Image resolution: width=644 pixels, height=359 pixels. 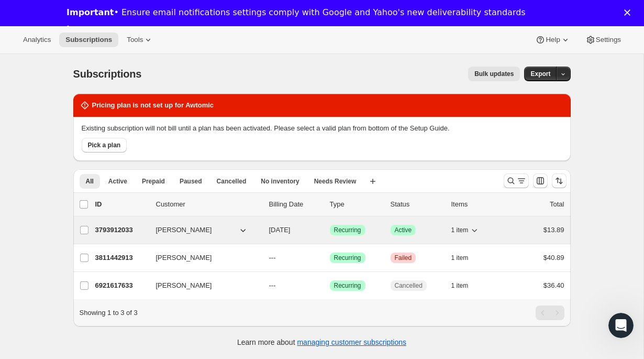 I want to click on button: Sort the results, so click(x=559, y=181).